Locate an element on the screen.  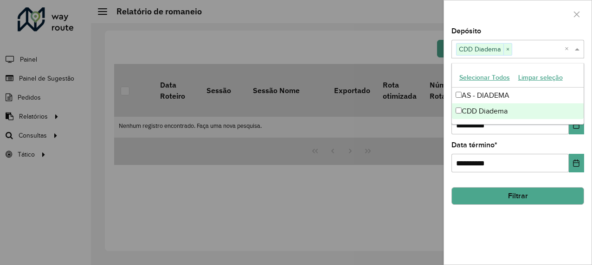
label: Depósito is located at coordinates (466, 31).